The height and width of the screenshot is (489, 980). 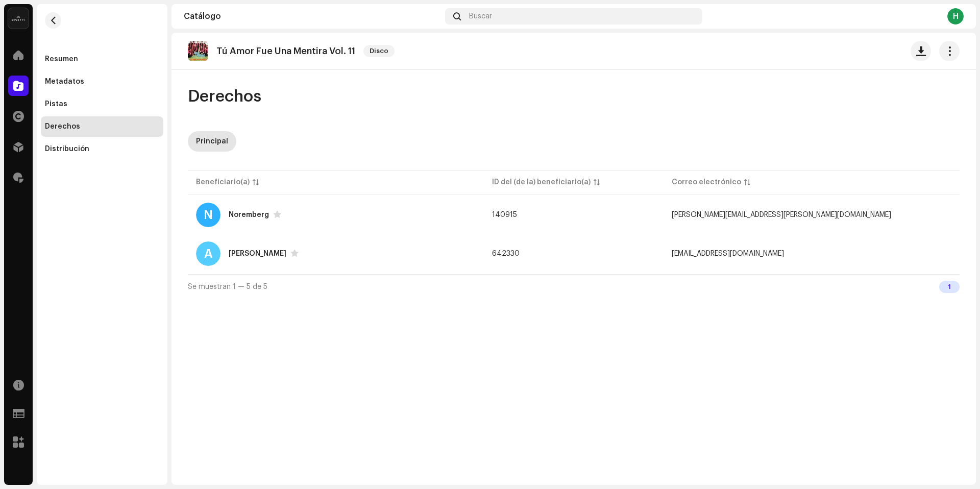 What do you see at coordinates (312, 17) in the screenshot?
I see `div: Catálogo` at bounding box center [312, 17].